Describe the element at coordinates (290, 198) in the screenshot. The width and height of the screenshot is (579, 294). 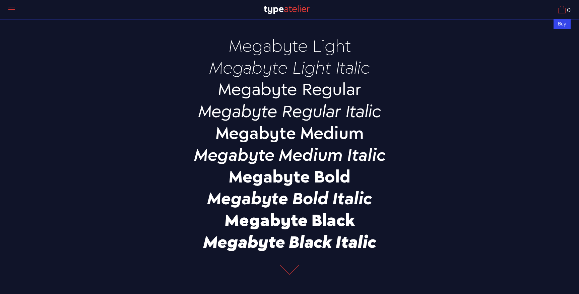
I see `p: Megabyte Bold Italic` at that location.